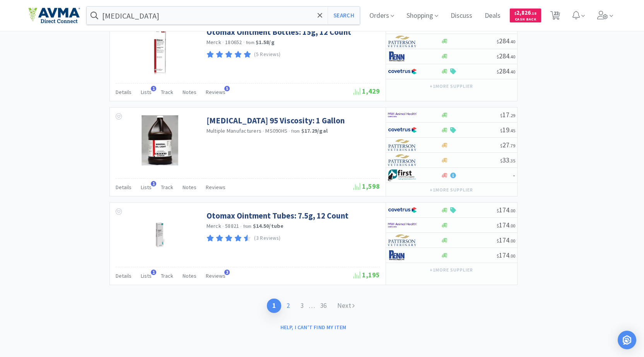  I want to click on a: Next, so click(346, 306).